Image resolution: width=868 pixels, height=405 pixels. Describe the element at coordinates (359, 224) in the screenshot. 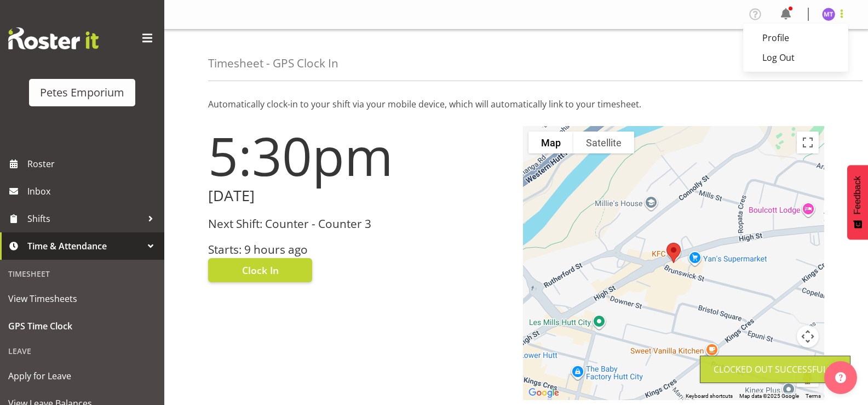

I see `h3: Next Shift: Counter - Counter 3` at that location.